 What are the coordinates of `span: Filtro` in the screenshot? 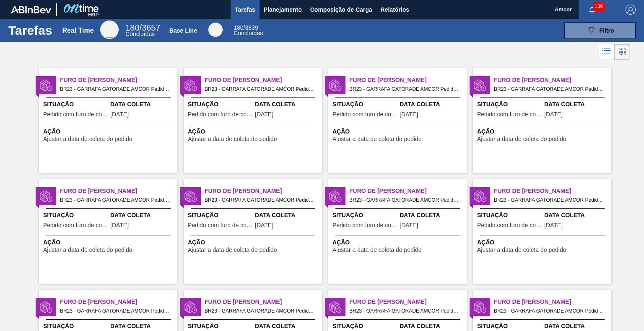 It's located at (607, 31).